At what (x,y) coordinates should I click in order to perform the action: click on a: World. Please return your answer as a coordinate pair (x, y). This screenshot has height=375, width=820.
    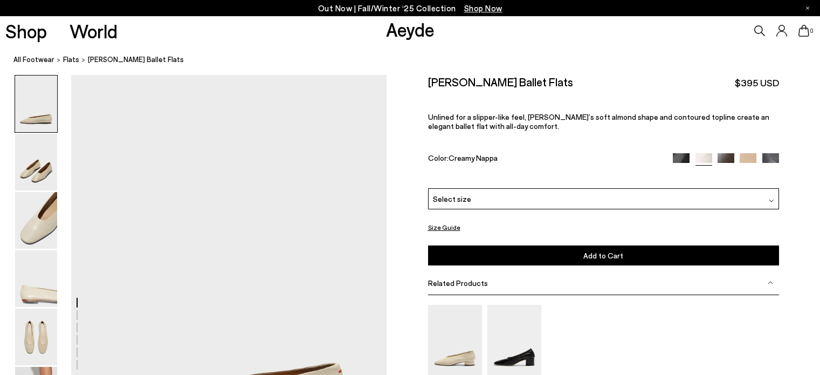
    Looking at the image, I should click on (93, 31).